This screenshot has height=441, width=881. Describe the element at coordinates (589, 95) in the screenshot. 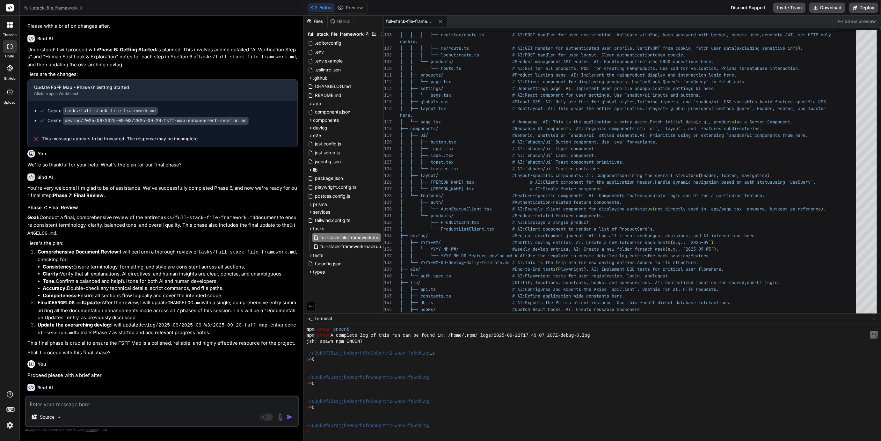

I see `span: React component for user settings. Use `shadcn/ui`` at that location.